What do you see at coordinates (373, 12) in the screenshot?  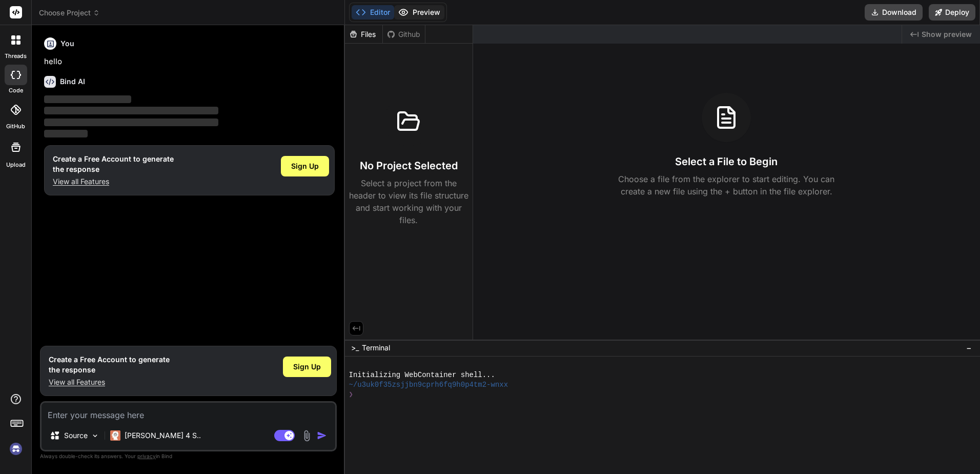 I see `button: Editor` at bounding box center [373, 12].